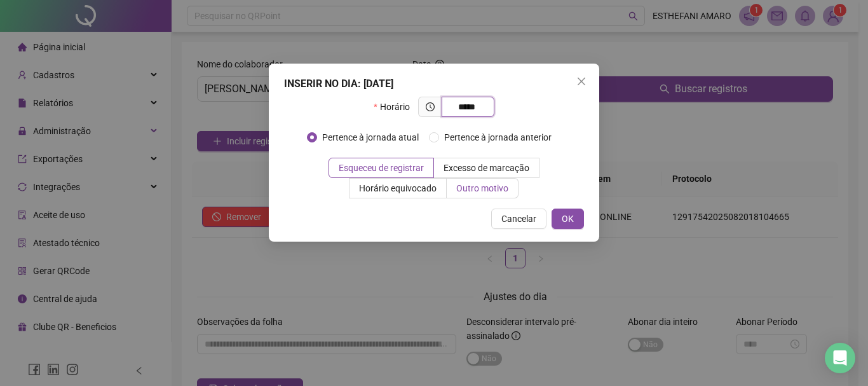 Image resolution: width=868 pixels, height=386 pixels. What do you see at coordinates (371, 137) in the screenshot?
I see `span: Pertence à jornada atual` at bounding box center [371, 137].